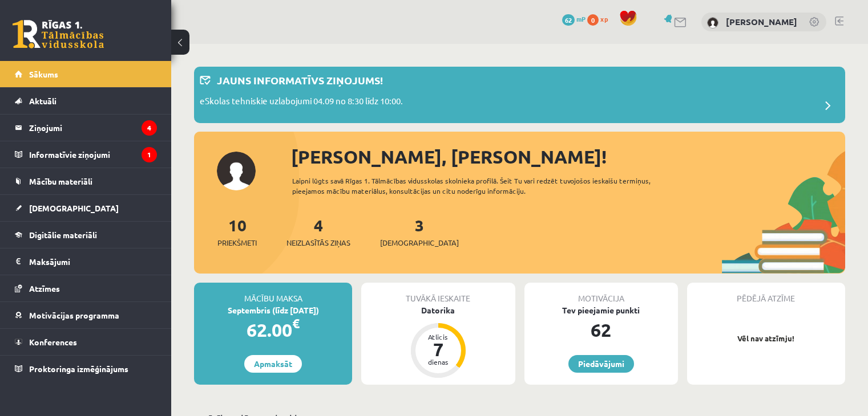 The height and width of the screenshot is (416, 868). What do you see at coordinates (604, 18) in the screenshot?
I see `span: xp` at bounding box center [604, 18].